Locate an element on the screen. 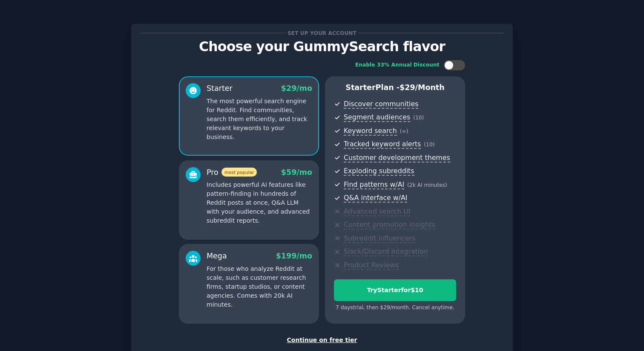 This screenshot has height=351, width=644. div: Continue on free tier is located at coordinates (322, 339).